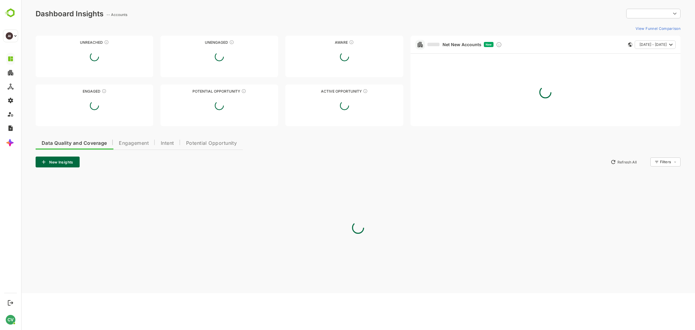  What do you see at coordinates (433, 45) in the screenshot?
I see `a: Net New Accounts` at bounding box center [433, 45].